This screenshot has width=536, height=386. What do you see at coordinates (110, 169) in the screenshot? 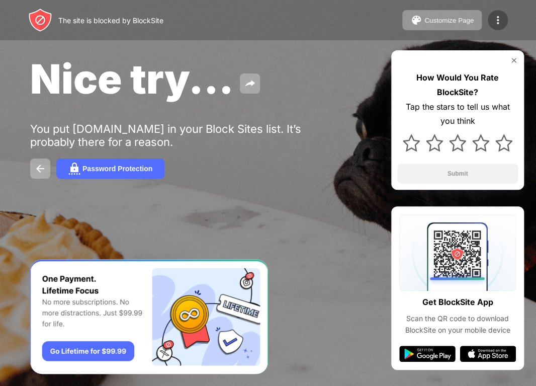
I see `button: Password Protection` at bounding box center [110, 169].